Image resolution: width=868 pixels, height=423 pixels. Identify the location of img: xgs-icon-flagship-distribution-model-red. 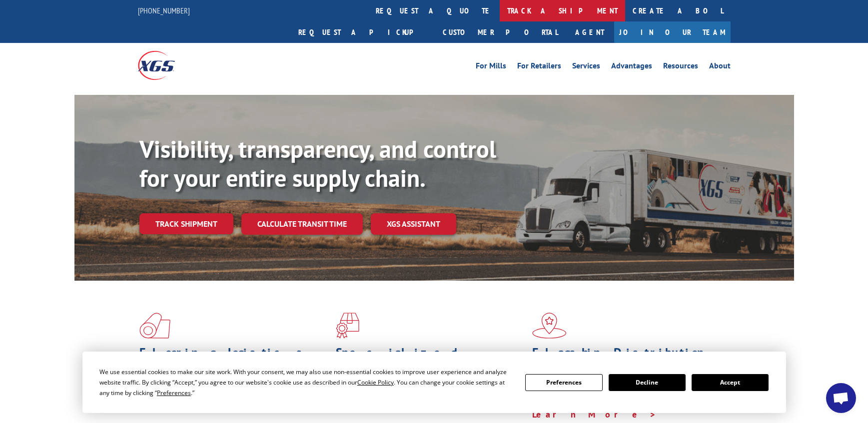
(549, 326).